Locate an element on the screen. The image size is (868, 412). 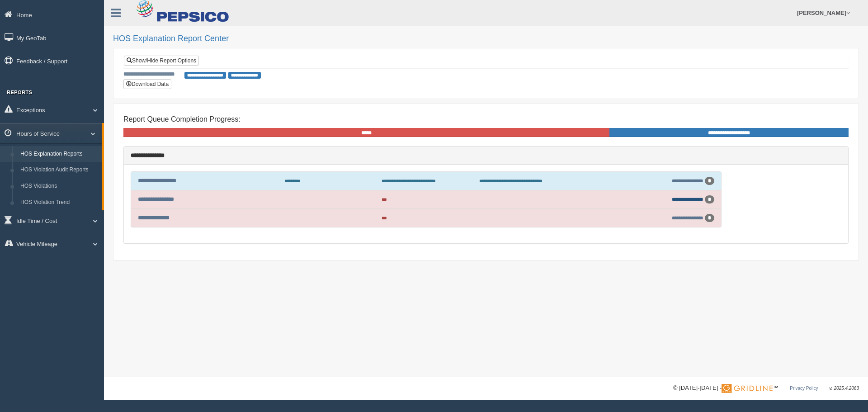
a: Privacy Policy is located at coordinates (804, 388).